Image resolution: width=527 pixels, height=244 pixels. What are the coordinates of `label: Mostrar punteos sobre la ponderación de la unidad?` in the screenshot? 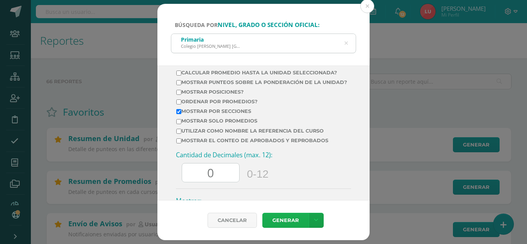 It's located at (261, 82).